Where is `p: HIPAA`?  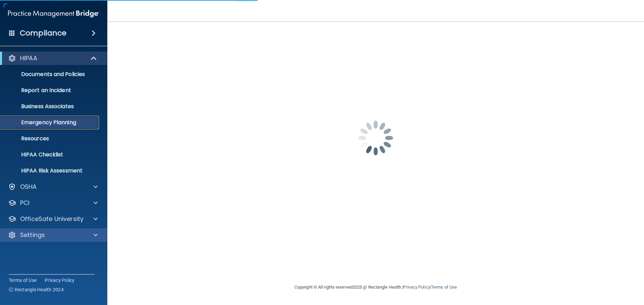 p: HIPAA is located at coordinates (29, 58).